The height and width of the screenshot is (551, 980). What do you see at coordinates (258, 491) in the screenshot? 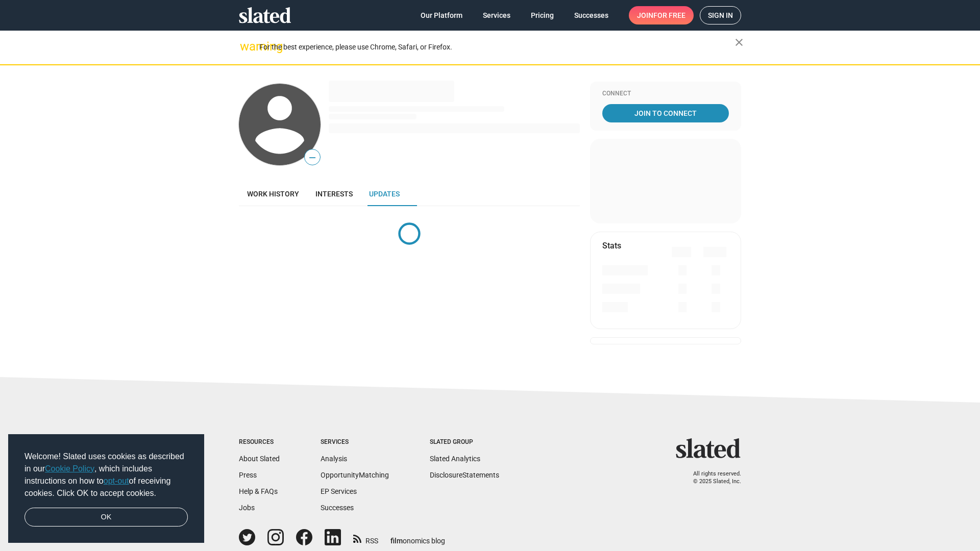
I see `a: Help & FAQs` at bounding box center [258, 491].